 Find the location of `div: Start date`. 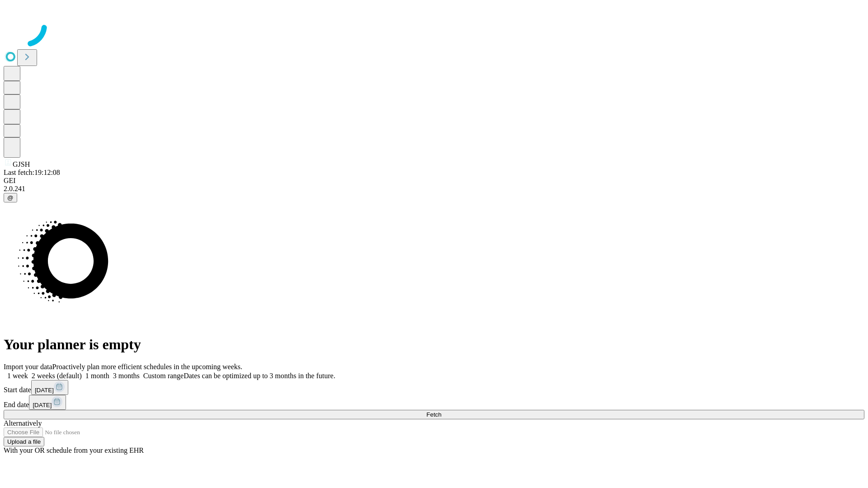

div: Start date is located at coordinates (434, 387).